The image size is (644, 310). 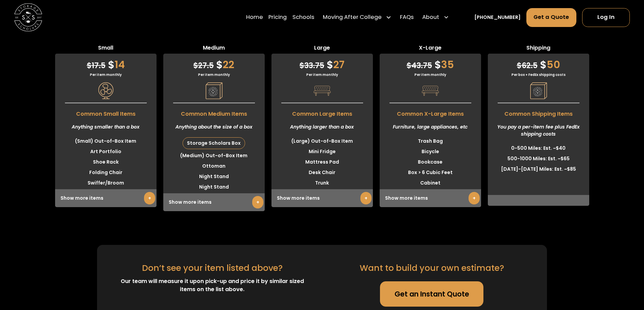 What do you see at coordinates (432, 294) in the screenshot?
I see `a: Get an Instant Quote` at bounding box center [432, 294].